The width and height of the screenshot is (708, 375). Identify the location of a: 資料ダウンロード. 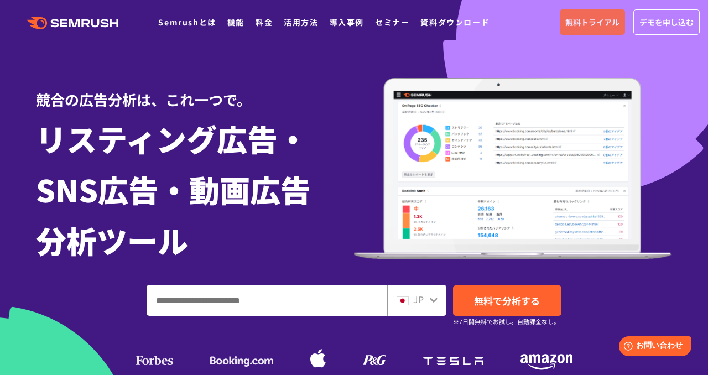
(455, 22).